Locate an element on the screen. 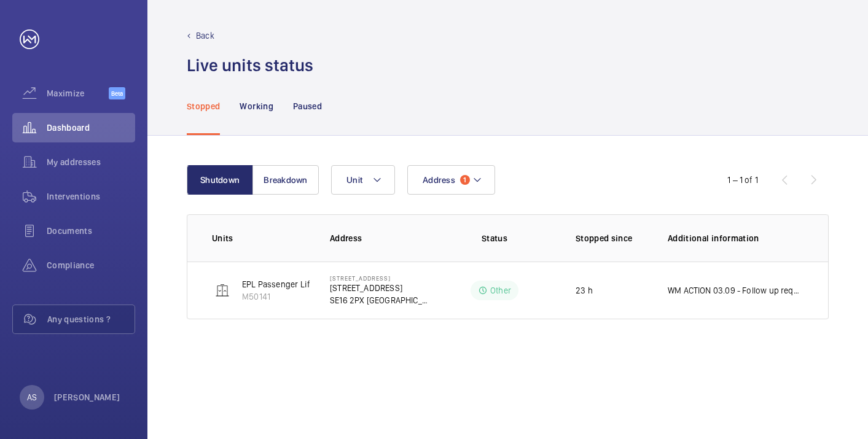 The width and height of the screenshot is (868, 439). span: Beta is located at coordinates (117, 93).